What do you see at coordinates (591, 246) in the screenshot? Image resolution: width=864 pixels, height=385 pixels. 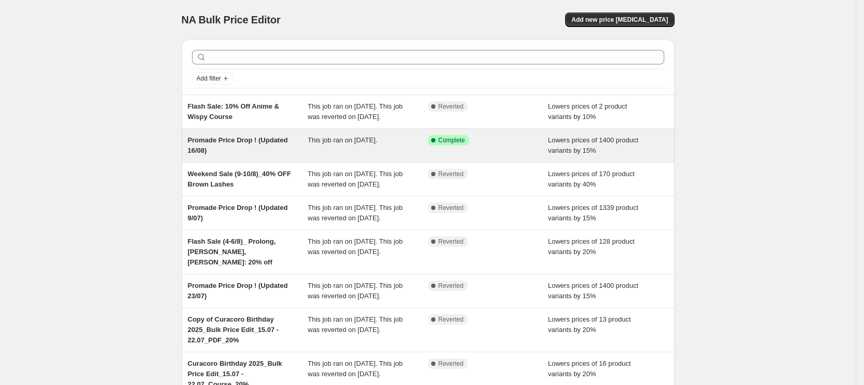 I see `span: Lowers prices of 128 product variants by 20%` at bounding box center [591, 246].